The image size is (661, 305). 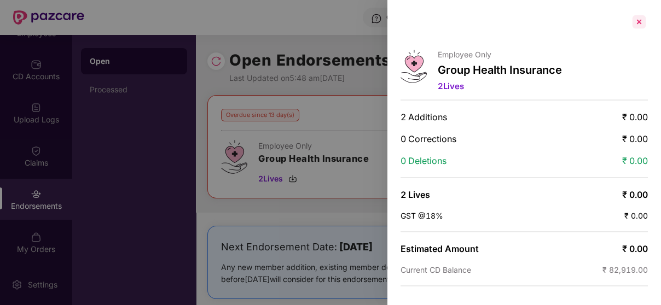 I want to click on span: Estimated Amount, so click(x=439, y=249).